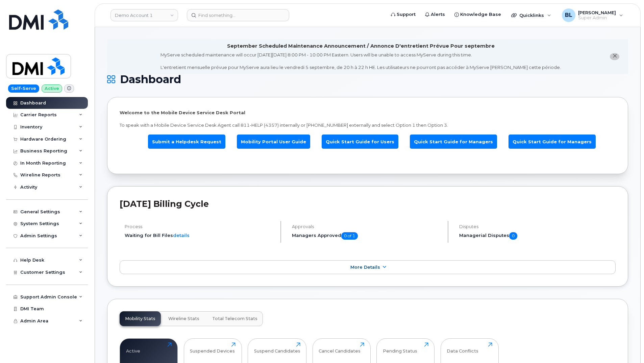 The height and width of the screenshot is (363, 644). What do you see at coordinates (150, 79) in the screenshot?
I see `span: Dashboard` at bounding box center [150, 79].